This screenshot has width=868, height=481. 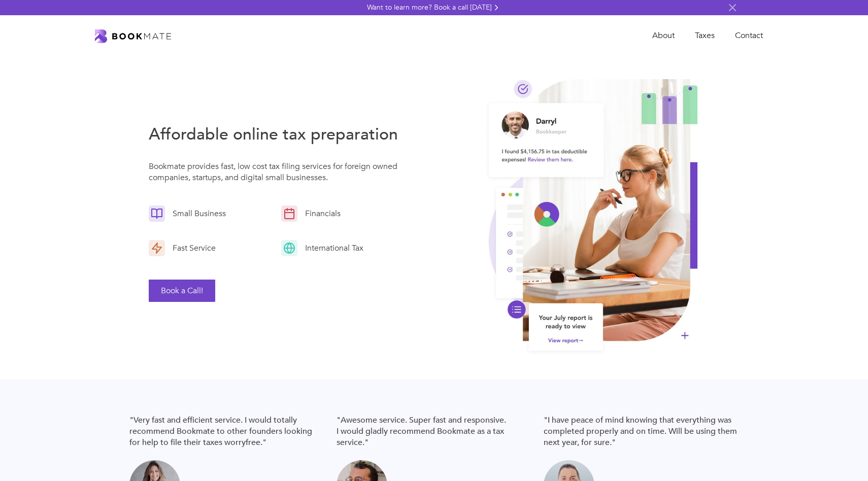 I want to click on div: Financials, so click(x=320, y=214).